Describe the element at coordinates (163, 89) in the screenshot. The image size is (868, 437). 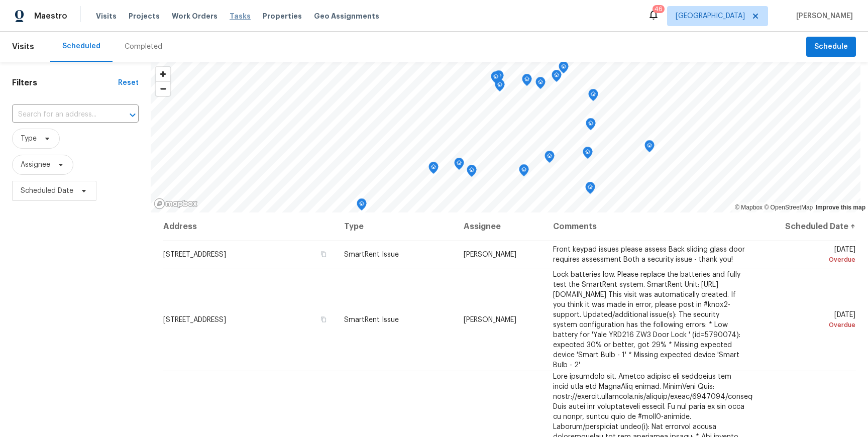
I see `button: Zoom out` at that location.